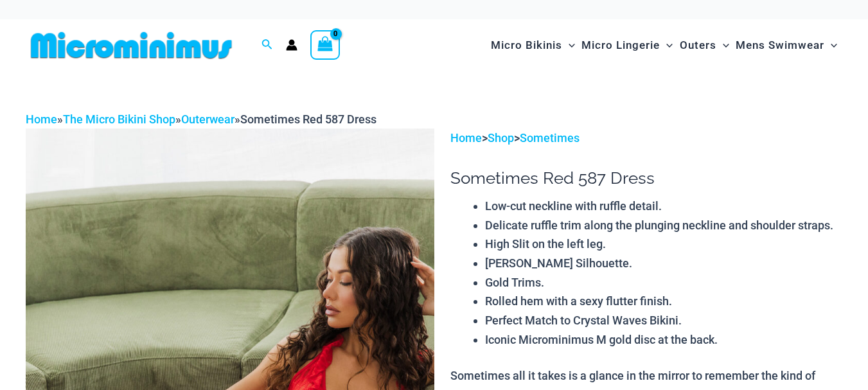 This screenshot has height=390, width=868. What do you see at coordinates (664, 206) in the screenshot?
I see `li: Low-cut neckline with ruffle detail.` at bounding box center [664, 206].